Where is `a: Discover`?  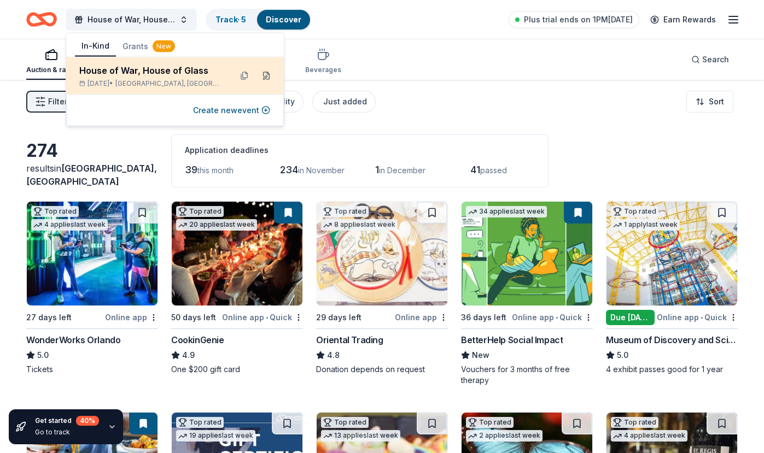 a: Discover is located at coordinates (283, 19).